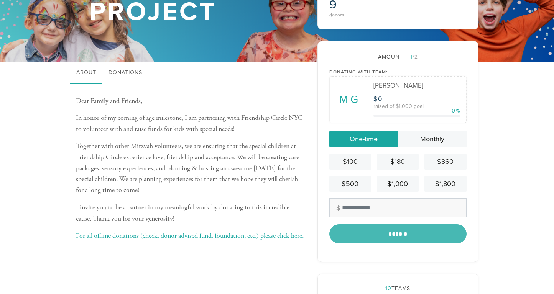 This screenshot has height=294, width=554. What do you see at coordinates (397, 184) in the screenshot?
I see `div: $1,000` at bounding box center [397, 184].